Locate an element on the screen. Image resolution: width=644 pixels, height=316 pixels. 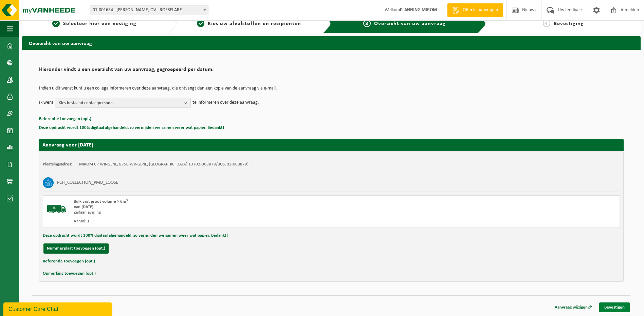
strong: PLANNING MIROM is located at coordinates (418, 10).